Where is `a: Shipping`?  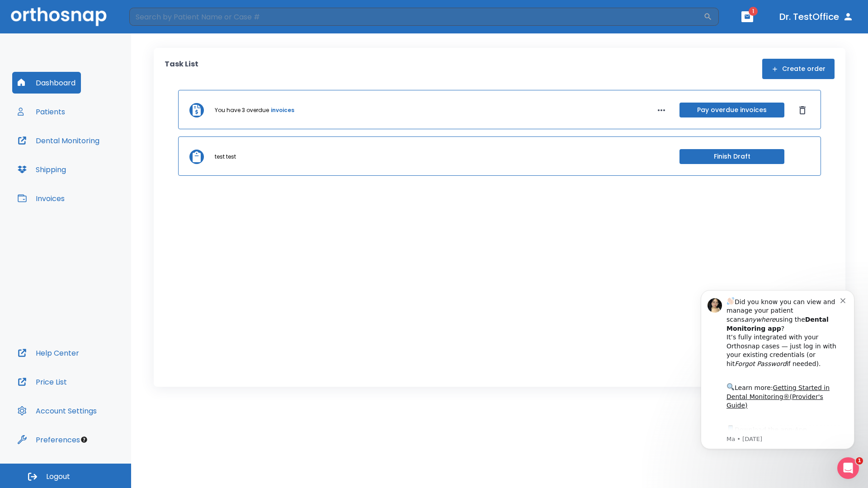 a: Shipping is located at coordinates (42, 170).